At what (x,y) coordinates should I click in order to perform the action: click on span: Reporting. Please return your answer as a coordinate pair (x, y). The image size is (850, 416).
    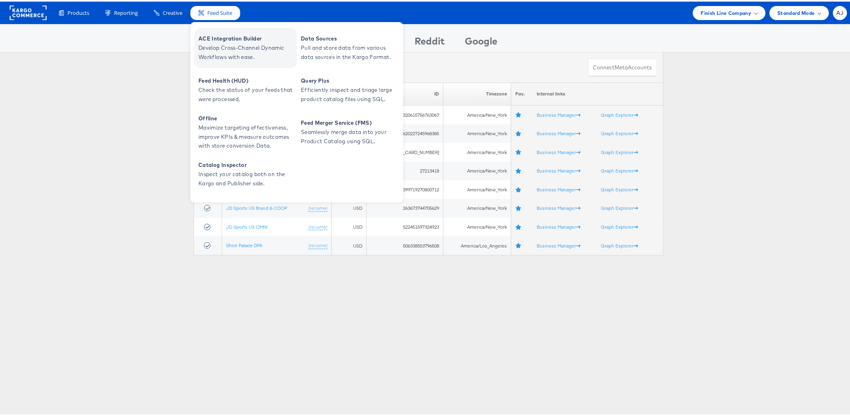
    Looking at the image, I should click on (126, 11).